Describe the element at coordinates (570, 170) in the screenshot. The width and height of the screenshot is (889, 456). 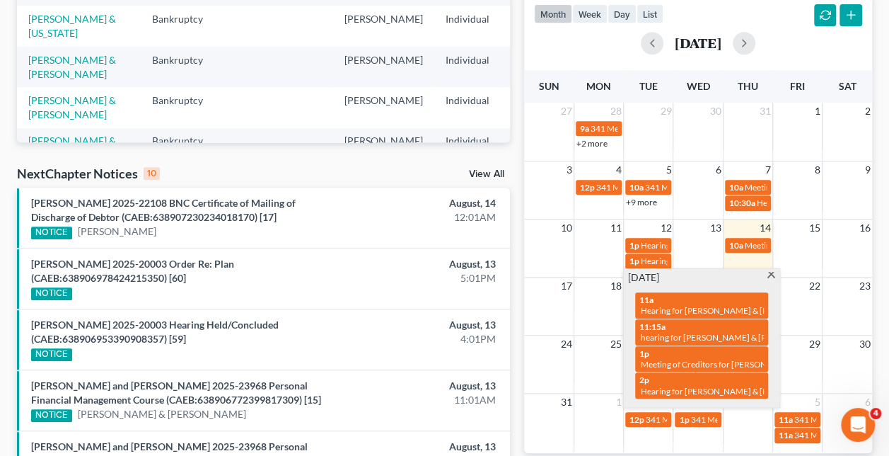
I see `span: 3` at that location.